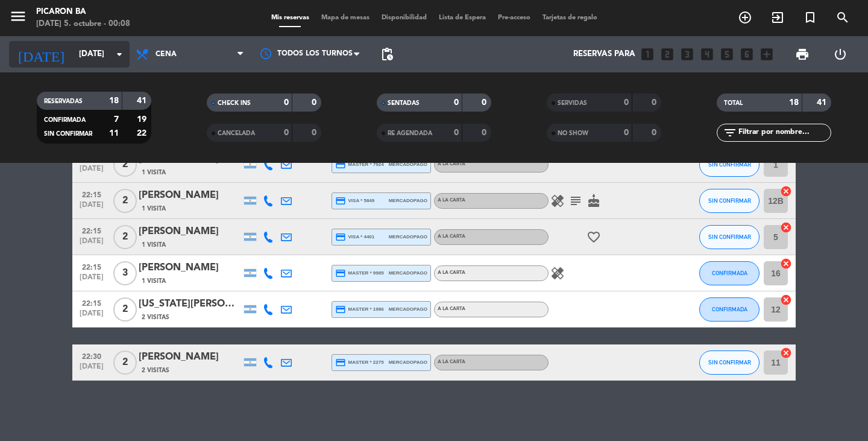 The height and width of the screenshot is (441, 868). I want to click on span: Tarjetas de regalo, so click(570, 18).